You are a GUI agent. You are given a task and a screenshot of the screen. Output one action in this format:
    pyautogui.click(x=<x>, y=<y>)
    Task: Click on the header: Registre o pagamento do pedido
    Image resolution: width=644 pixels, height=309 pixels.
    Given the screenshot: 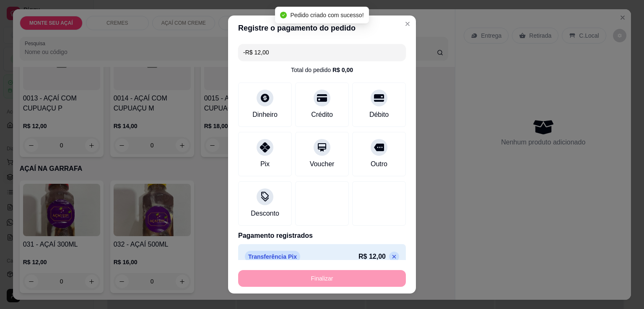 What is the action you would take?
    pyautogui.click(x=322, y=28)
    